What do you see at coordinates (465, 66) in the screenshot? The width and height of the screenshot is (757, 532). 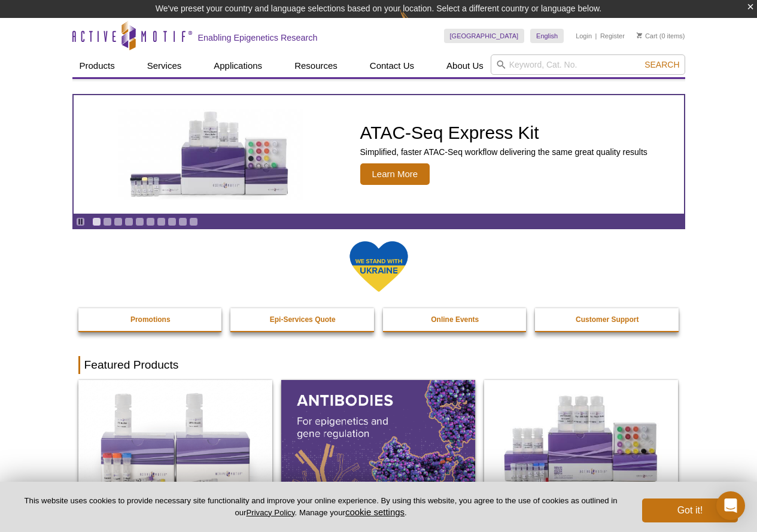 I see `a: About Us` at bounding box center [465, 66].